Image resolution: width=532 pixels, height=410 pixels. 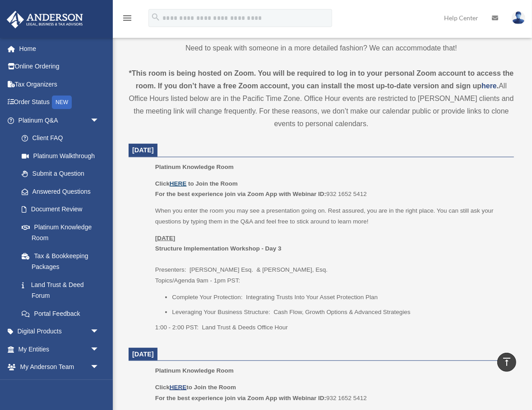 What do you see at coordinates (213, 184) in the screenshot?
I see `b: to Join the Room` at bounding box center [213, 184].